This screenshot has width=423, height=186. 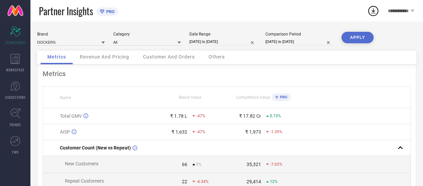 What do you see at coordinates (84, 181) in the screenshot?
I see `span: Repeat Customers` at bounding box center [84, 181].